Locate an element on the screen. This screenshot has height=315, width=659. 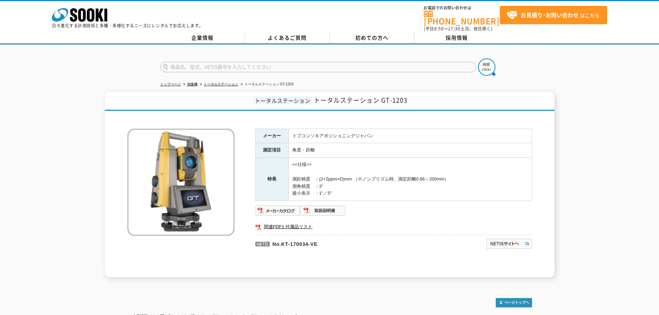
th: 特長 is located at coordinates (272, 179).